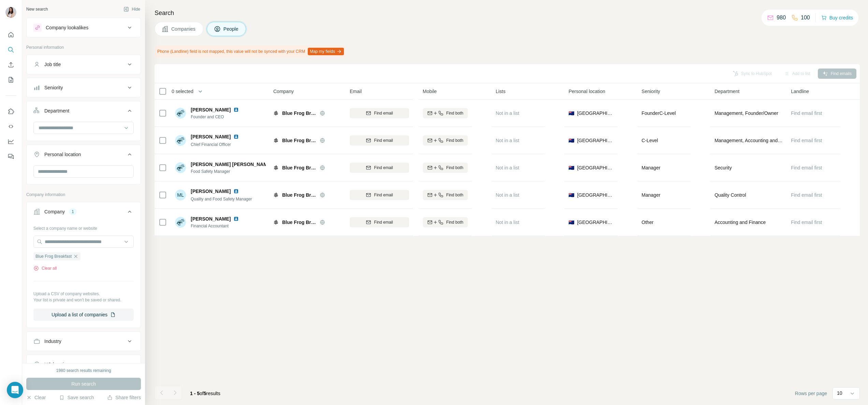  What do you see at coordinates (723, 168) in the screenshot?
I see `span: Security` at bounding box center [723, 168].